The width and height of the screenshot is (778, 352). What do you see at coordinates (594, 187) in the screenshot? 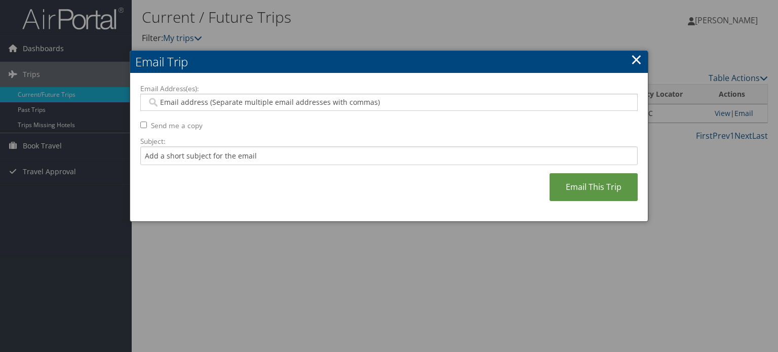
I see `a: Email This Trip` at bounding box center [594, 187].